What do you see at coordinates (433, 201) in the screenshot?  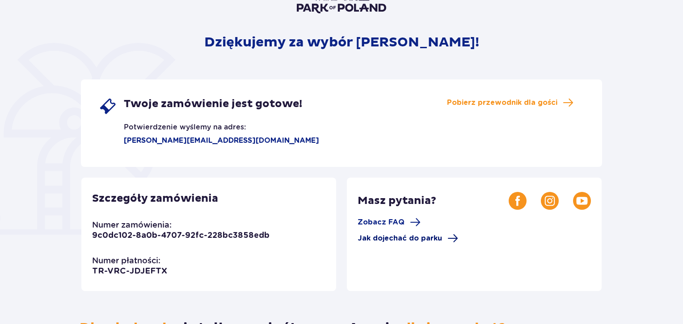 I see `p: Masz pytania?` at bounding box center [433, 201].